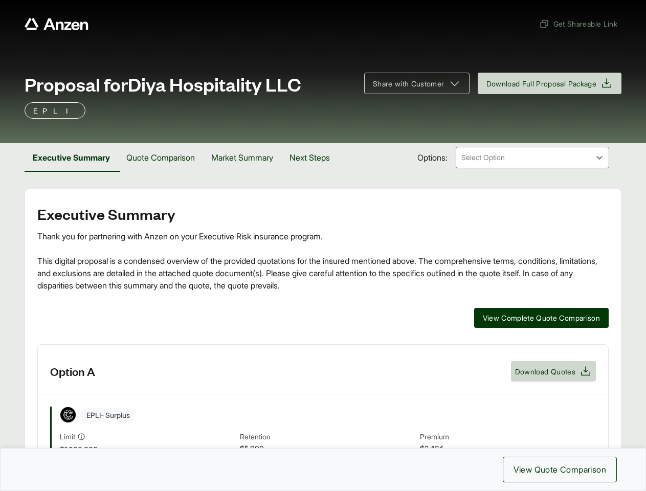 The image size is (646, 491). Describe the element at coordinates (560, 469) in the screenshot. I see `button: View Quote Comparison` at that location.